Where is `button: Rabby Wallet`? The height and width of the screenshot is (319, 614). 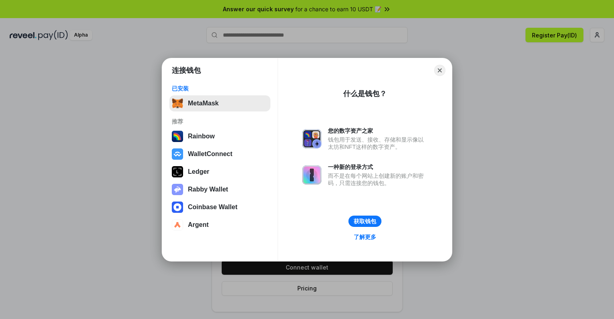 button: Rabby Wallet is located at coordinates (220, 189).